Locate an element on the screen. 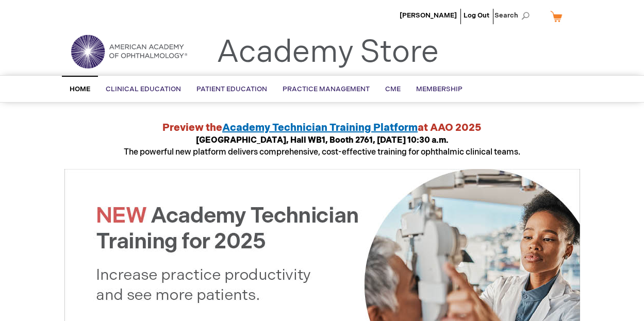  span: Academy Technician Training Platform is located at coordinates (319, 128).